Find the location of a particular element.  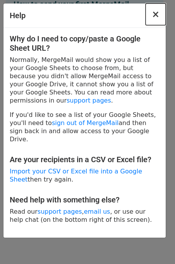

p: If you'd like to see a list of your Google Sheets, you'll need to and then sign back in and allow... is located at coordinates (84, 127).